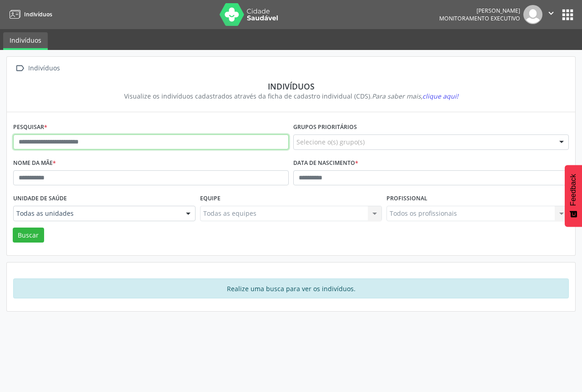 The width and height of the screenshot is (582, 392). I want to click on label: Data de nascimento, so click(326, 163).